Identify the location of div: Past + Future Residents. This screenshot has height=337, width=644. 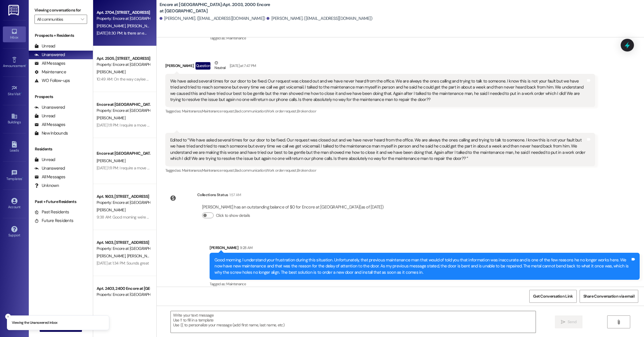
(61, 201).